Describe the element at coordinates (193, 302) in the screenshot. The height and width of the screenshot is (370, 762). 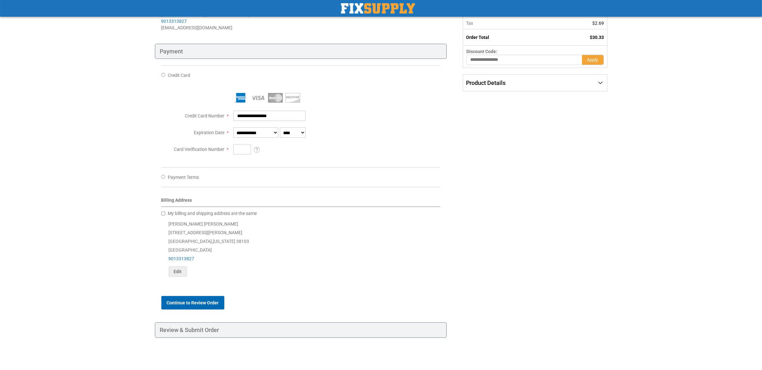
I see `button: Continue to Review Order` at that location.